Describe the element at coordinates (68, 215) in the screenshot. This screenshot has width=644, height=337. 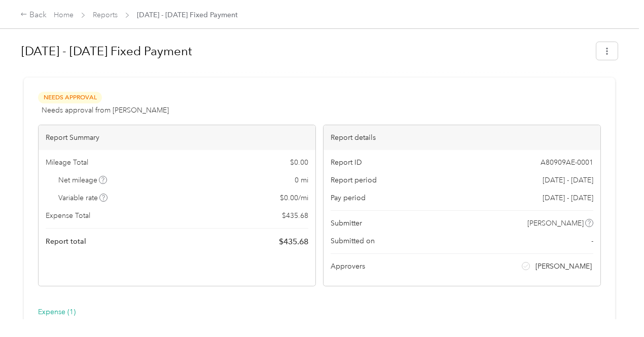
I see `span: Expense Total` at that location.